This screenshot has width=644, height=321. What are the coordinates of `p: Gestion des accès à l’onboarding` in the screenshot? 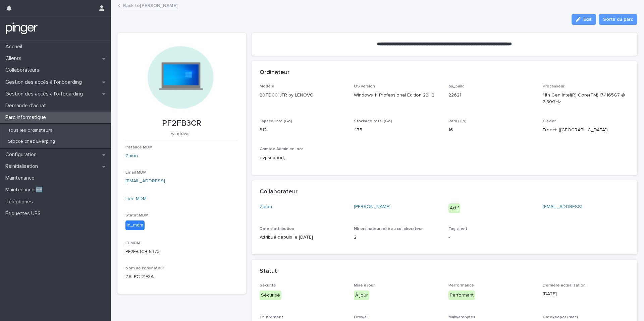 It's located at (45, 82).